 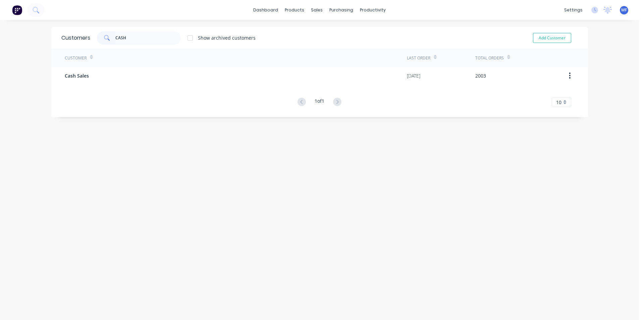 What do you see at coordinates (489, 58) in the screenshot?
I see `div: Total Orders` at bounding box center [489, 58].